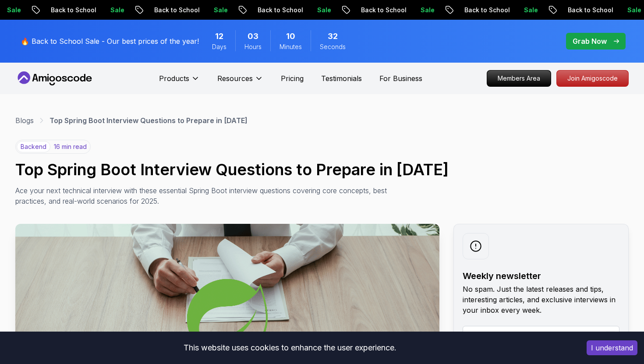 The width and height of the screenshot is (644, 364). Describe the element at coordinates (179, 82) in the screenshot. I see `button: Products` at that location.